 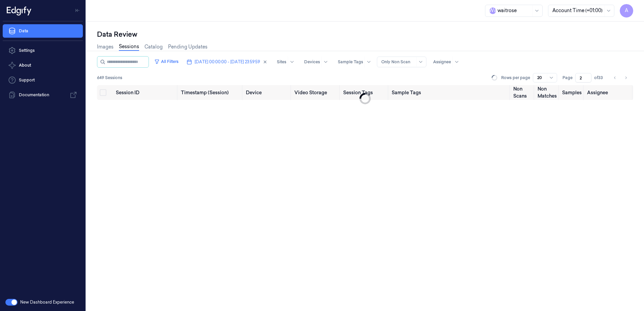 I want to click on a: Images, so click(x=105, y=47).